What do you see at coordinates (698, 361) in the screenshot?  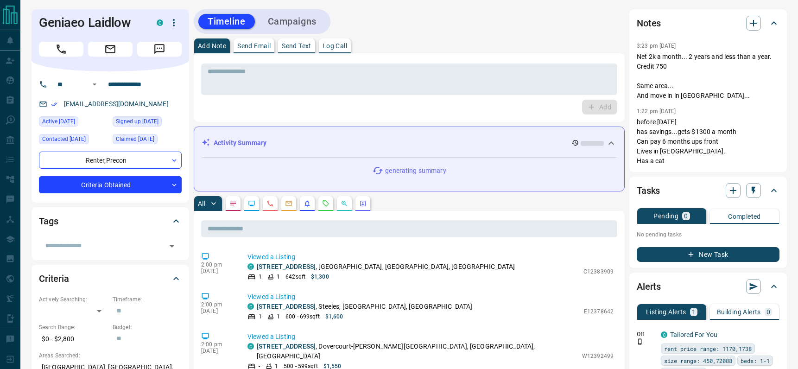 I see `span: size range: 450,72088` at bounding box center [698, 361].